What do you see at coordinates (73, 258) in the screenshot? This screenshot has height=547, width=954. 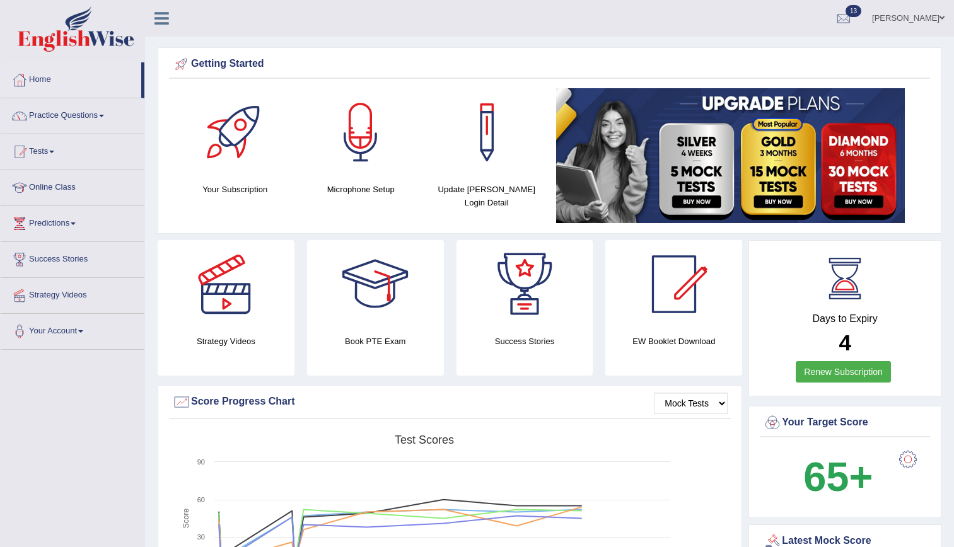 I see `a: Success Stories` at bounding box center [73, 258].